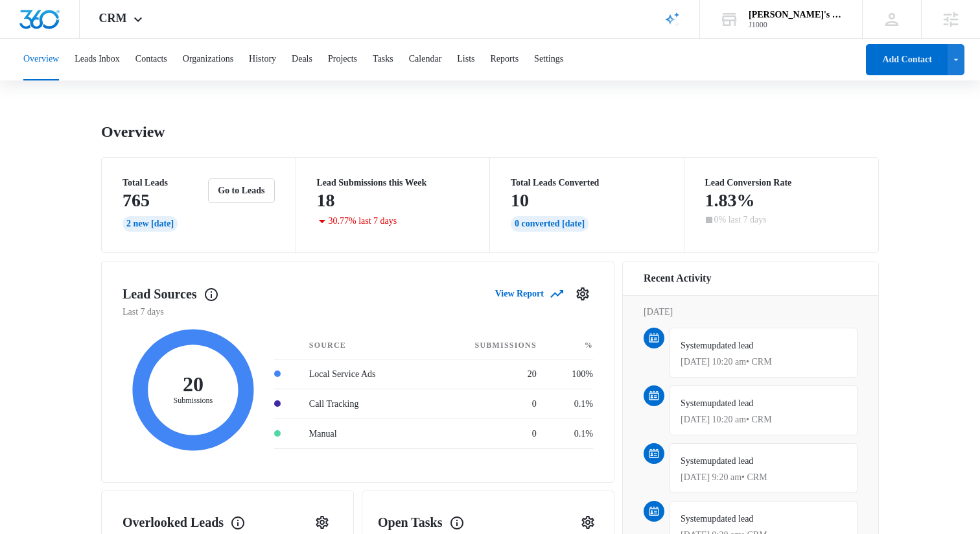 Image resolution: width=980 pixels, height=534 pixels. Describe the element at coordinates (363, 404) in the screenshot. I see `td: Call Tracking` at that location.